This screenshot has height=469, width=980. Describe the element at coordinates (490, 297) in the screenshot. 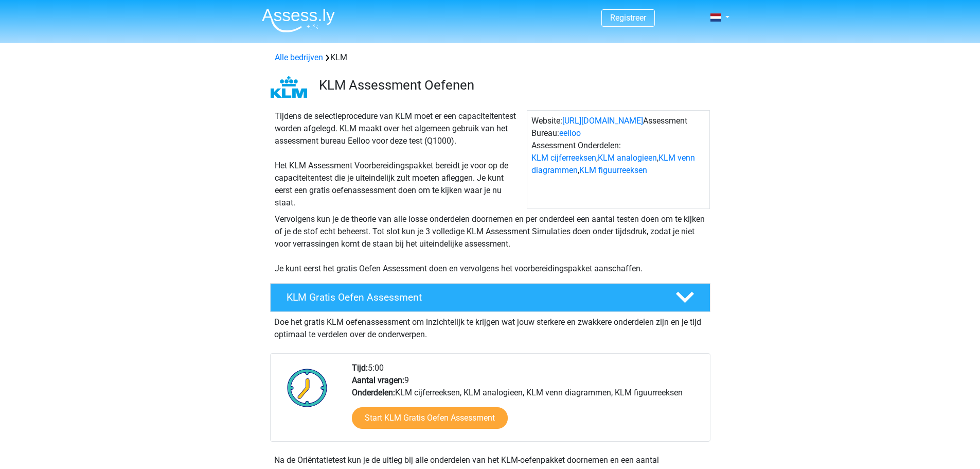

I see `a: KLM Gratis Oefen Assessment` at that location.